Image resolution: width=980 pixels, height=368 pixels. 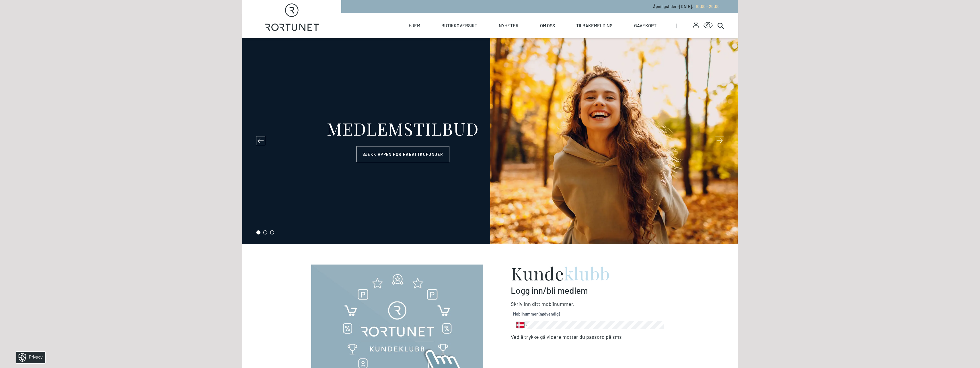 I want to click on p: Logg inn/bli medlem, so click(x=590, y=291).